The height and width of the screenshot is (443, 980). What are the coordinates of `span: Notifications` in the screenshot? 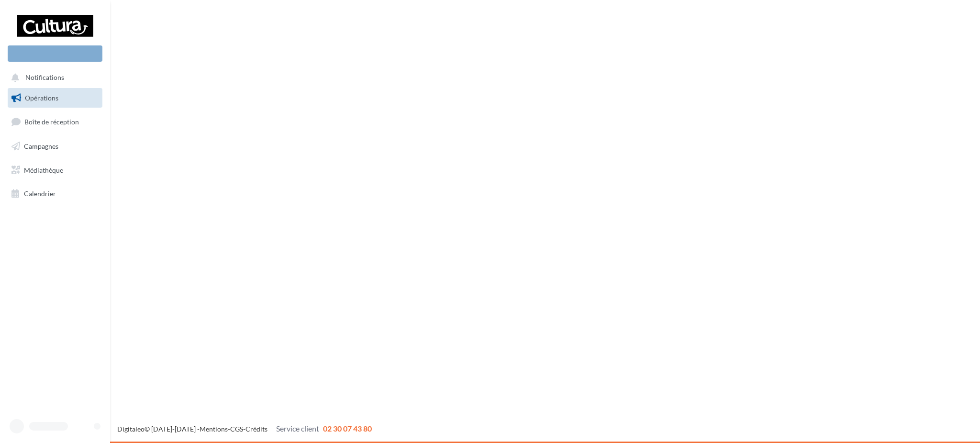 It's located at (45, 77).